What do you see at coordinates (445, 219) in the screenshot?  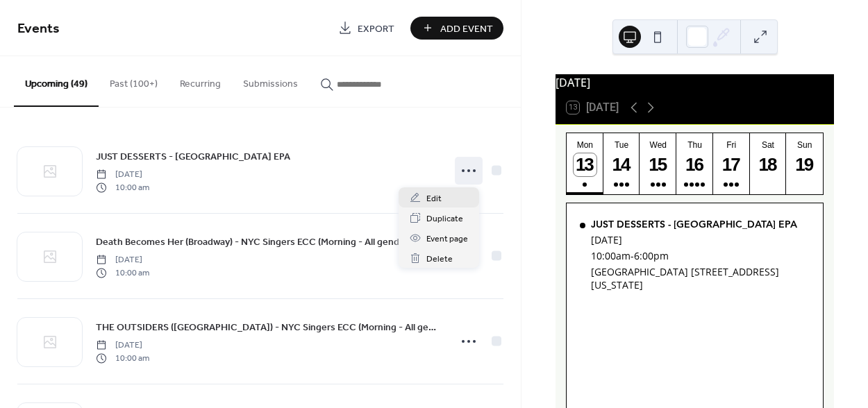 I see `span: Duplicate` at bounding box center [445, 219].